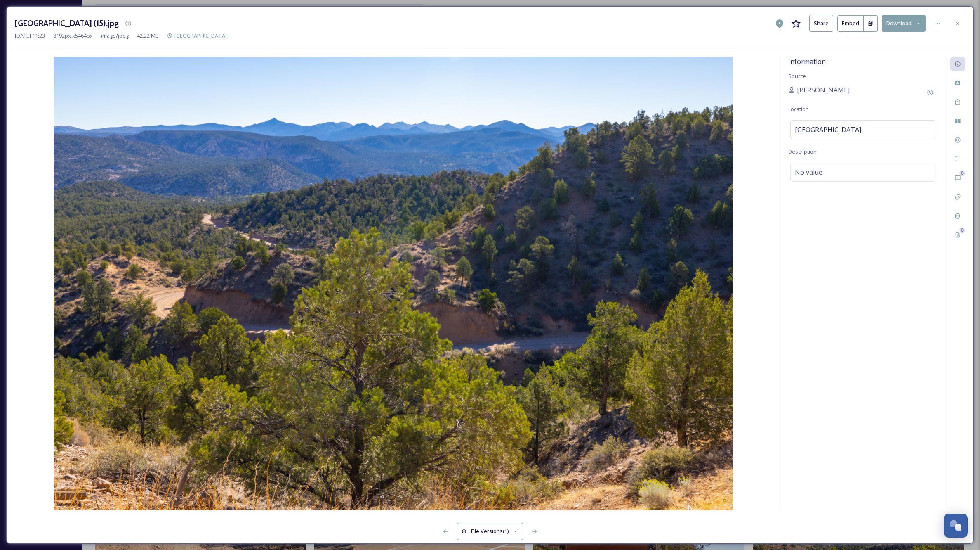  Describe the element at coordinates (803, 152) in the screenshot. I see `span: Description` at that location.